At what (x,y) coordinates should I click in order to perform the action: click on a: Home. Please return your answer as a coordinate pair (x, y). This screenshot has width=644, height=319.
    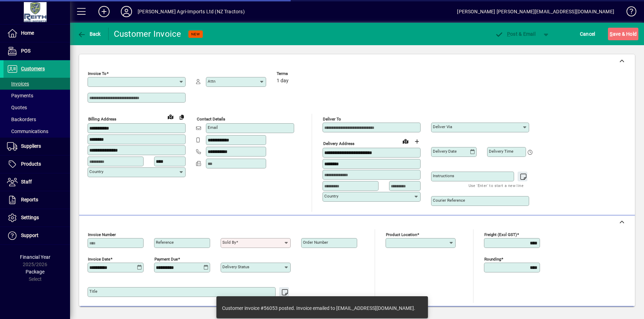
    Looking at the image, I should click on (37, 33).